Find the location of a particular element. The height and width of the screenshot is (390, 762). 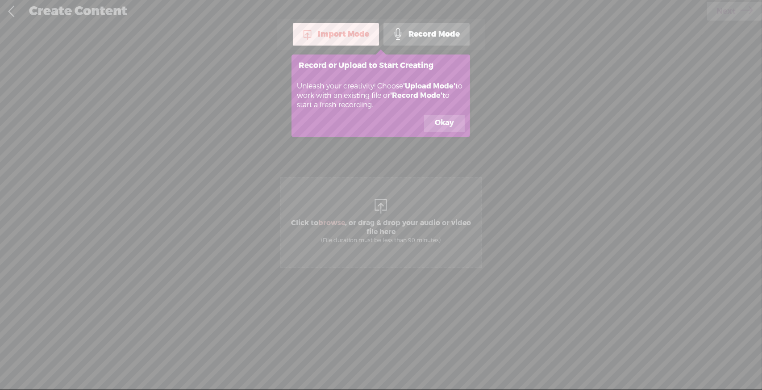

h3: Record or Upload to Start Creating is located at coordinates (381, 65).